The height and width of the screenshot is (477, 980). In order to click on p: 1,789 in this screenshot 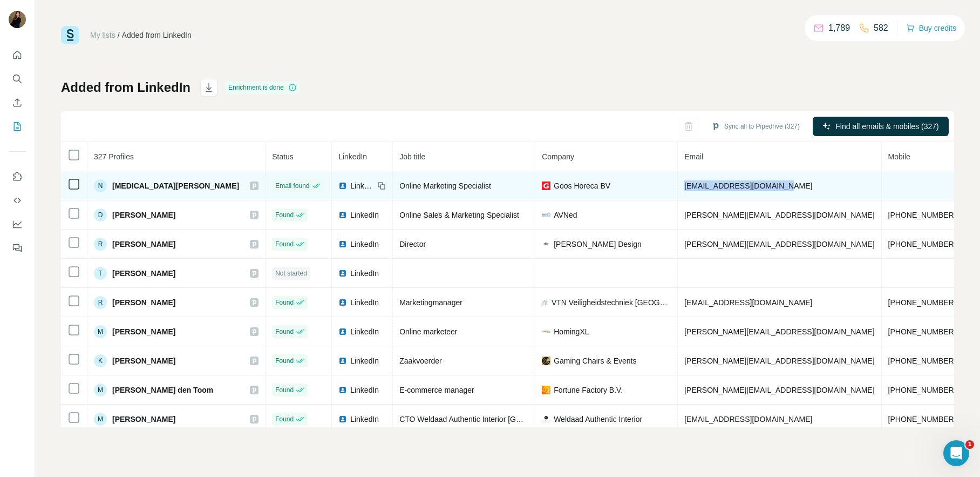, I will do `click(839, 28)`.